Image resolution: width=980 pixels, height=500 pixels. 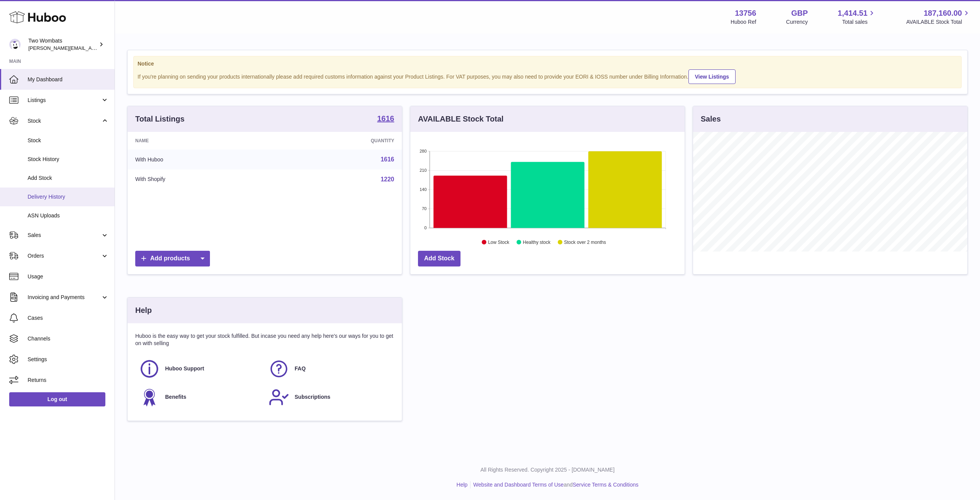 What do you see at coordinates (300, 368) in the screenshot?
I see `span: FAQ` at bounding box center [300, 368].